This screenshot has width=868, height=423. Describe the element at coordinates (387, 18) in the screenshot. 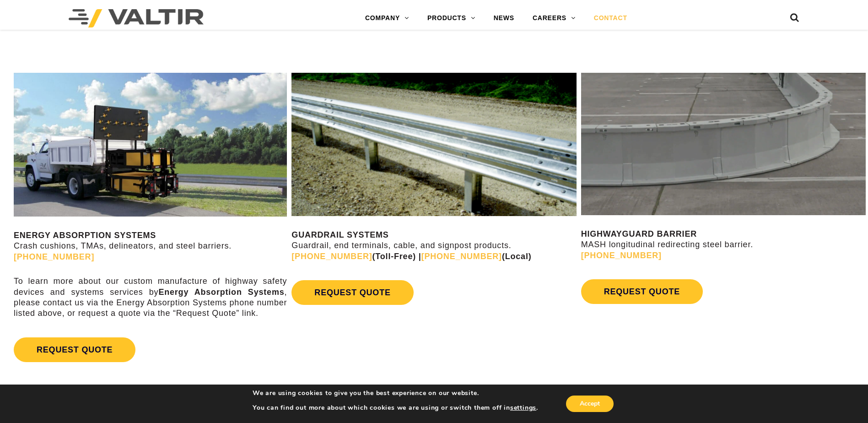

I see `a: COMPANY` at that location.